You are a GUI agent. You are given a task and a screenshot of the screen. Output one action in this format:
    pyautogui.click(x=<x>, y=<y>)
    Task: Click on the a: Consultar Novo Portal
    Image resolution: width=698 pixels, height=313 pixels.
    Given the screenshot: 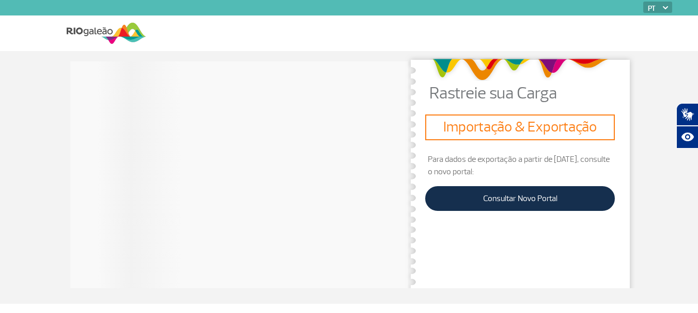 What is the action you would take?
    pyautogui.click(x=519, y=199)
    